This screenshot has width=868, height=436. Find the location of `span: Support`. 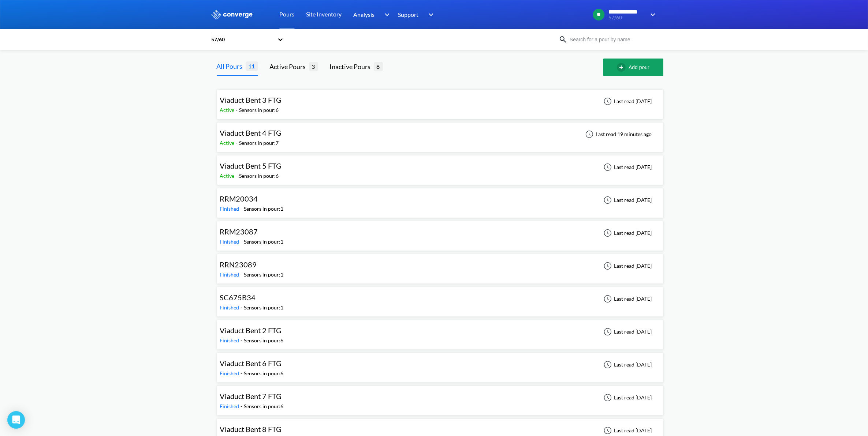

span: Support is located at coordinates (408, 14).